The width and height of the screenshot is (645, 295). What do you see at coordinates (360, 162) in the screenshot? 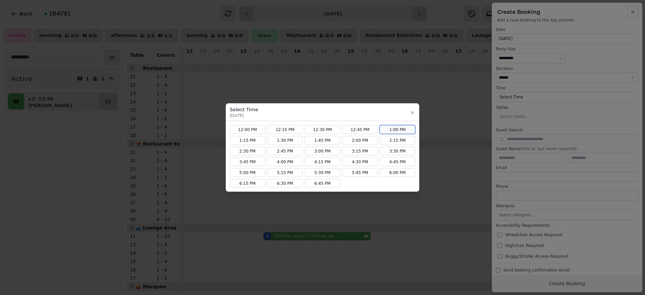
I see `button: 4:30 PM` at bounding box center [360, 162].